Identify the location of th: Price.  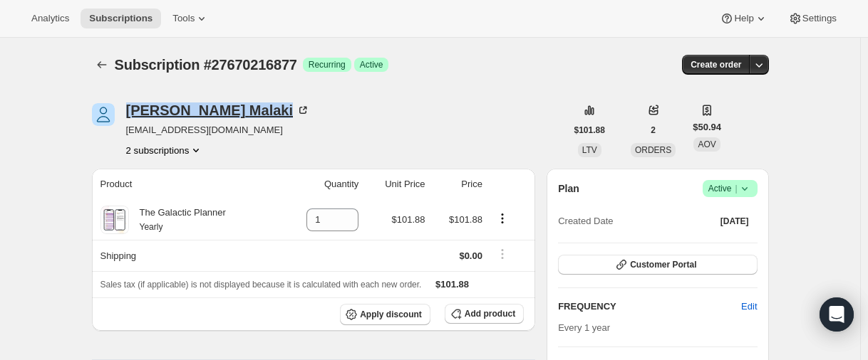
(458, 185).